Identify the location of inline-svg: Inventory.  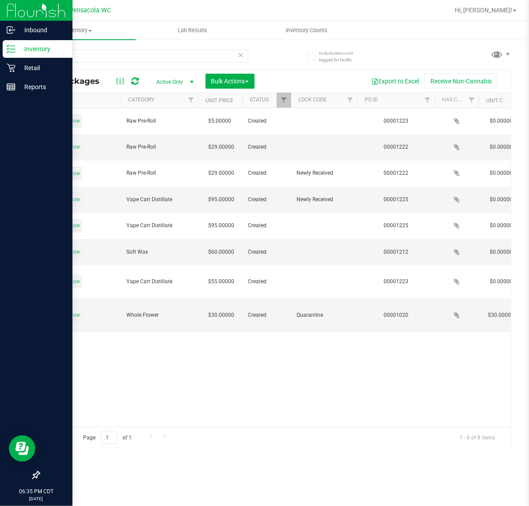
(11, 49).